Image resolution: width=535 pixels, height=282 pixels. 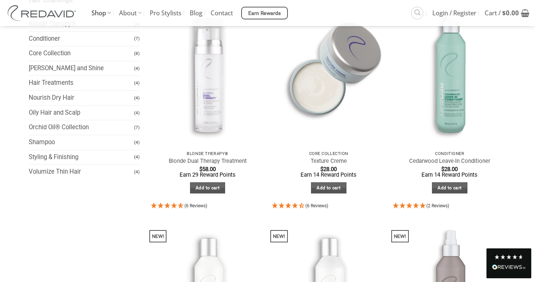 I want to click on a: Add to cart: “Texture Creme”, so click(x=329, y=188).